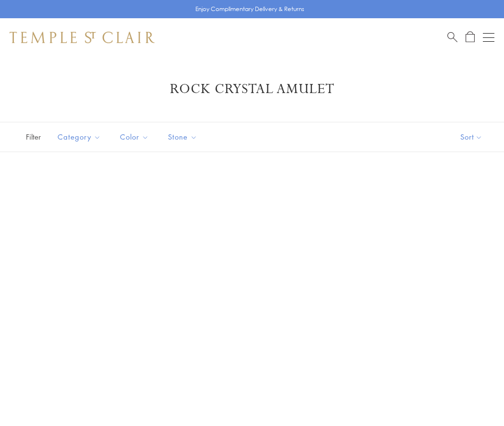  Describe the element at coordinates (79, 137) in the screenshot. I see `button: Category` at that location.